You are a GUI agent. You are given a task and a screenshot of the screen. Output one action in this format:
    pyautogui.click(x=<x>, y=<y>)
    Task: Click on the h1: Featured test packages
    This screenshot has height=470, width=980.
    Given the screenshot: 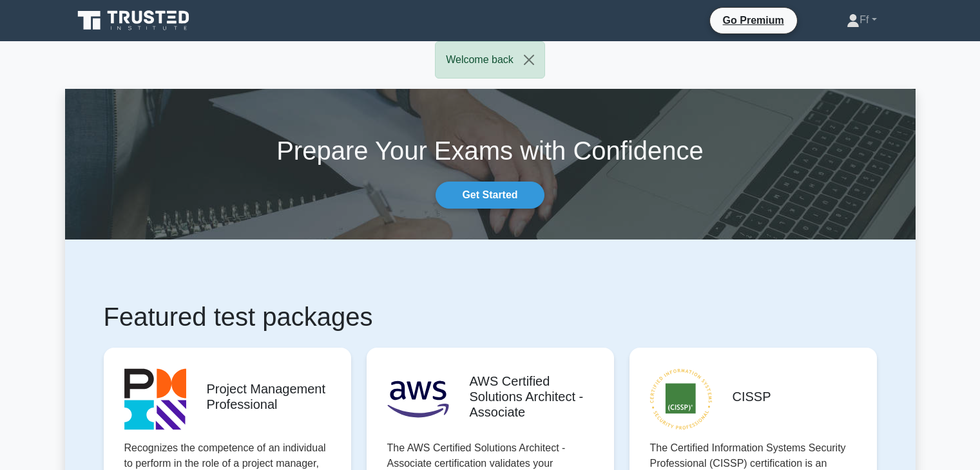 What is the action you would take?
    pyautogui.click(x=490, y=317)
    